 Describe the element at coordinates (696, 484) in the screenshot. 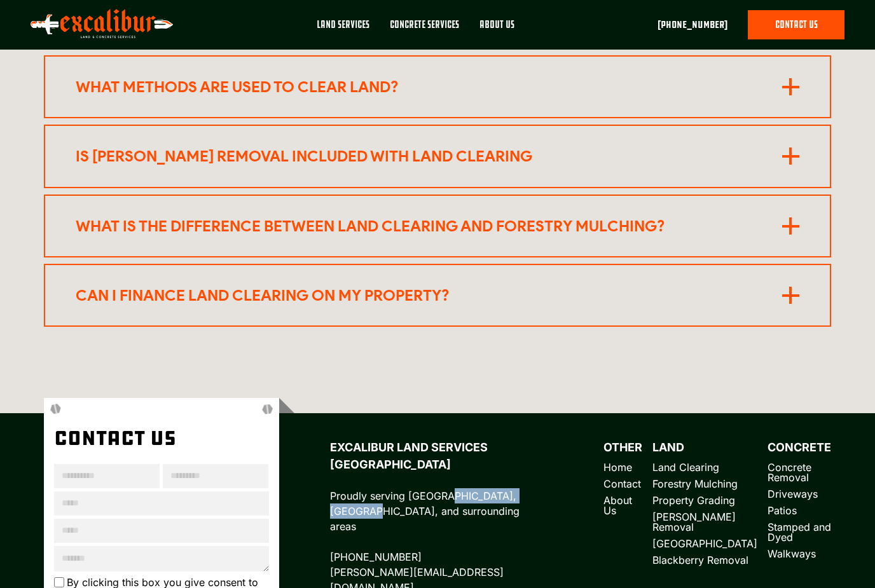

I see `a: Forestry Mulching` at that location.